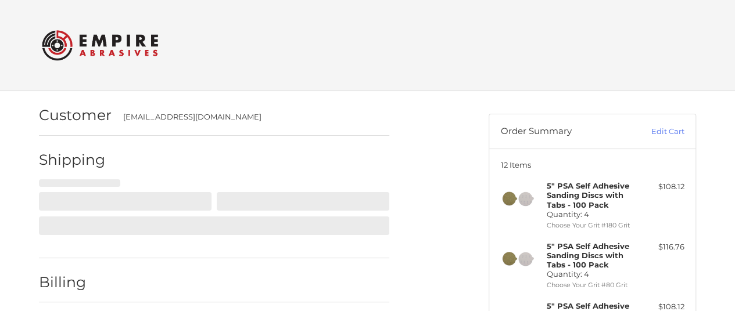  I want to click on h2: Billing, so click(73, 282).